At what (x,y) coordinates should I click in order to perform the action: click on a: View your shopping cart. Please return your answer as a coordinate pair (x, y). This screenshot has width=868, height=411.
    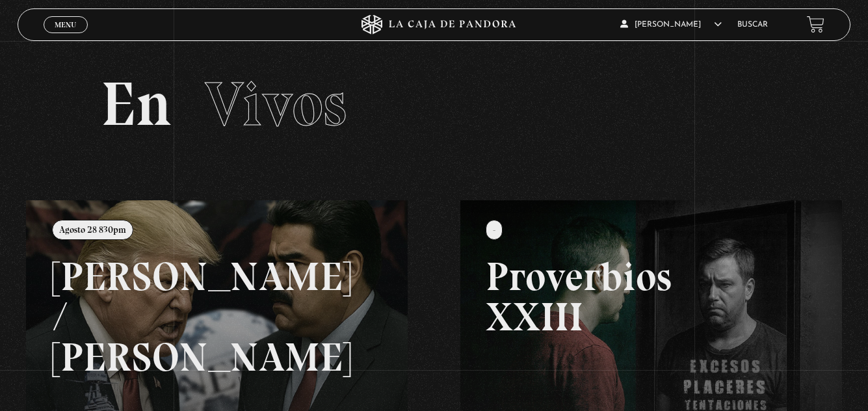
    Looking at the image, I should click on (815, 24).